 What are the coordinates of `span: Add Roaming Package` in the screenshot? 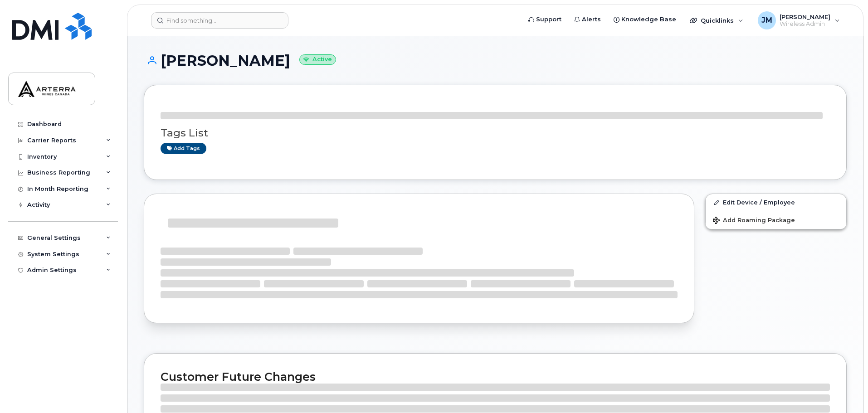 It's located at (754, 221).